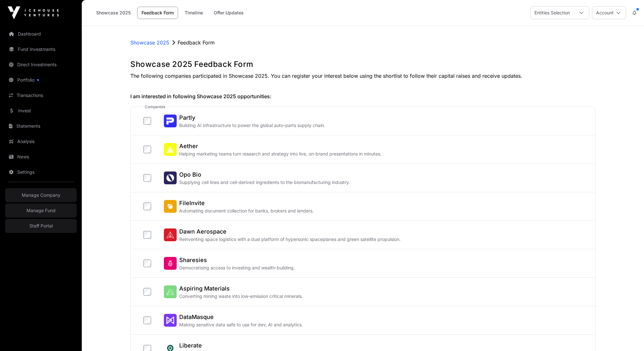  Describe the element at coordinates (241, 288) in the screenshot. I see `h2: Aspiring Materials` at that location.